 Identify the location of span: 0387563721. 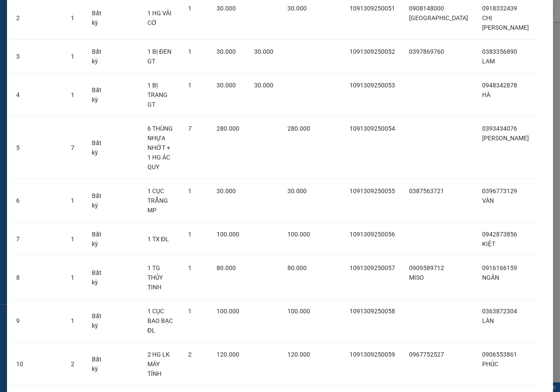
(427, 191).